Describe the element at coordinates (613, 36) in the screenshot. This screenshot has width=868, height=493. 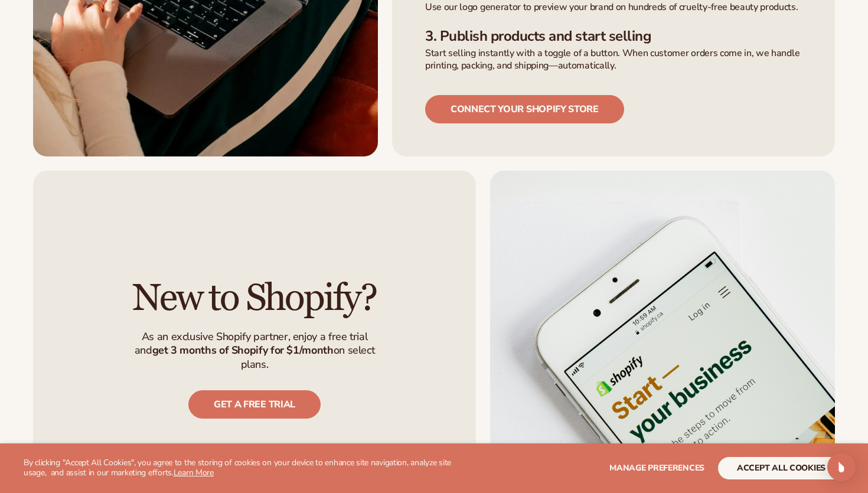
I see `h3: 3. Publish products and start selling` at that location.